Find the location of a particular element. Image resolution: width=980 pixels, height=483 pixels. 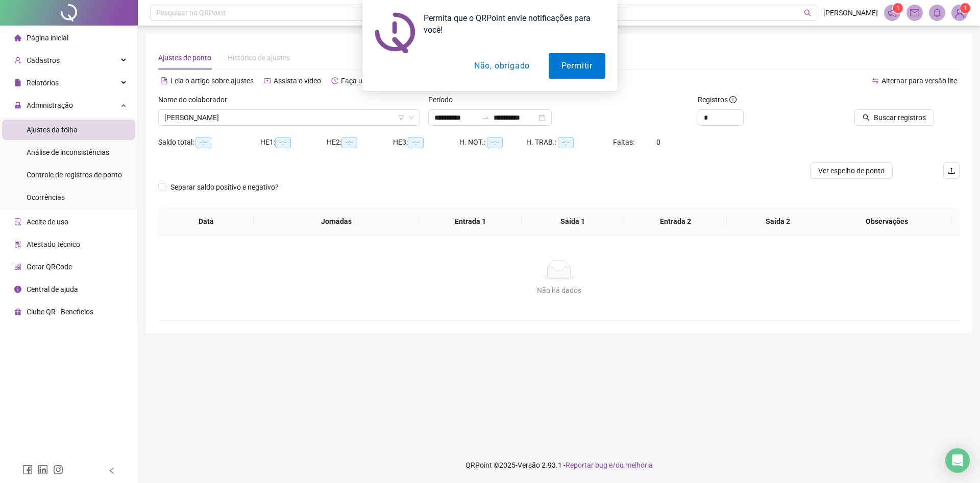

div: Permita que o QRPoint envie notificações para você! is located at coordinates (511, 24).